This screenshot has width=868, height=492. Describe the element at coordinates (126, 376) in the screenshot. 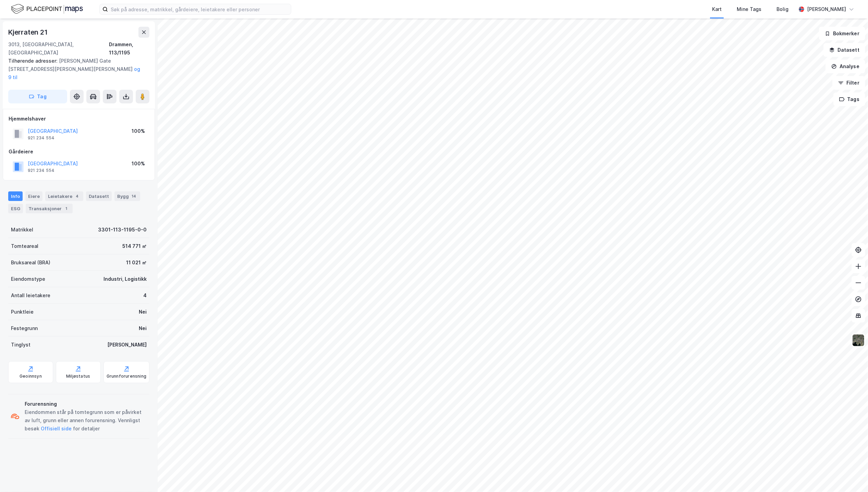

I see `div: Grunnforurensning` at that location.